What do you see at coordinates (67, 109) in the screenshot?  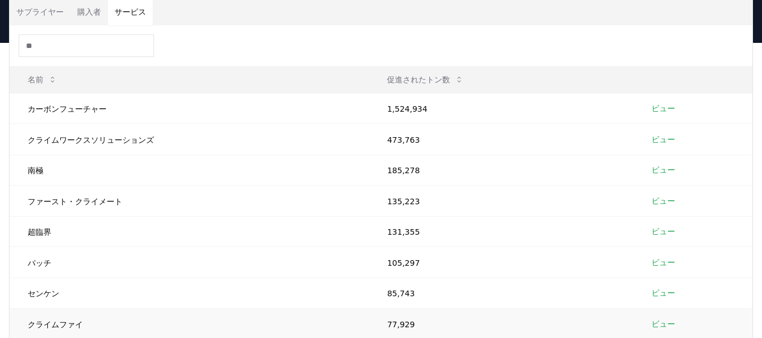 I see `font: カーボンフューチャー` at bounding box center [67, 109].